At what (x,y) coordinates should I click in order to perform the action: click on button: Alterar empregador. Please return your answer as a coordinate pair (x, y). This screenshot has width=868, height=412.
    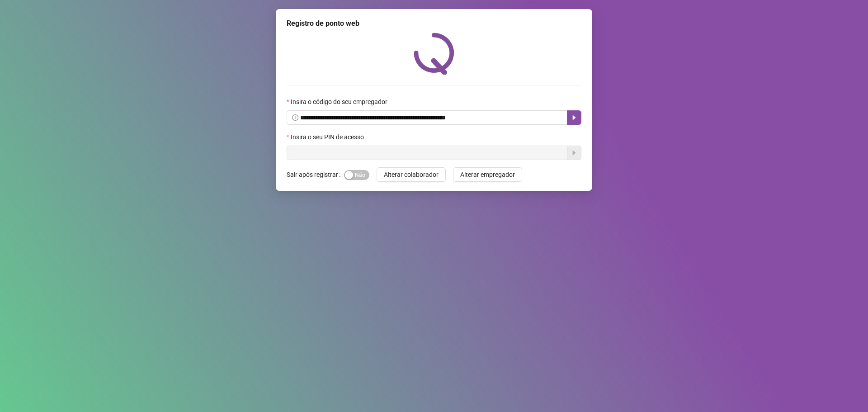
    Looking at the image, I should click on (487, 175).